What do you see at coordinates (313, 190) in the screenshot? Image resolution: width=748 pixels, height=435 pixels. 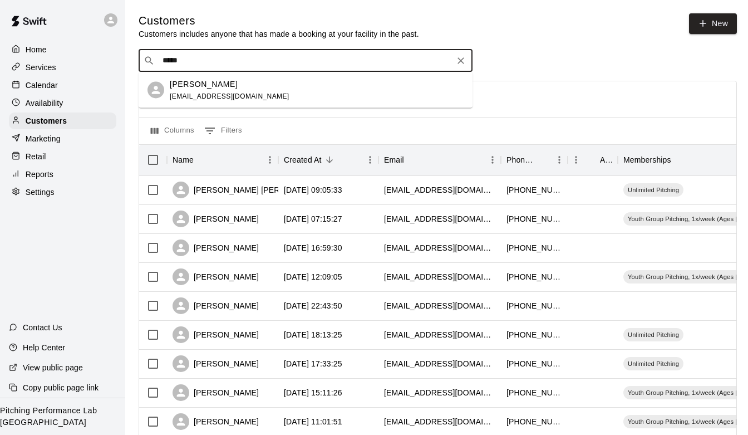 I see `div: 2025-08-15 09:05:33` at bounding box center [313, 190].